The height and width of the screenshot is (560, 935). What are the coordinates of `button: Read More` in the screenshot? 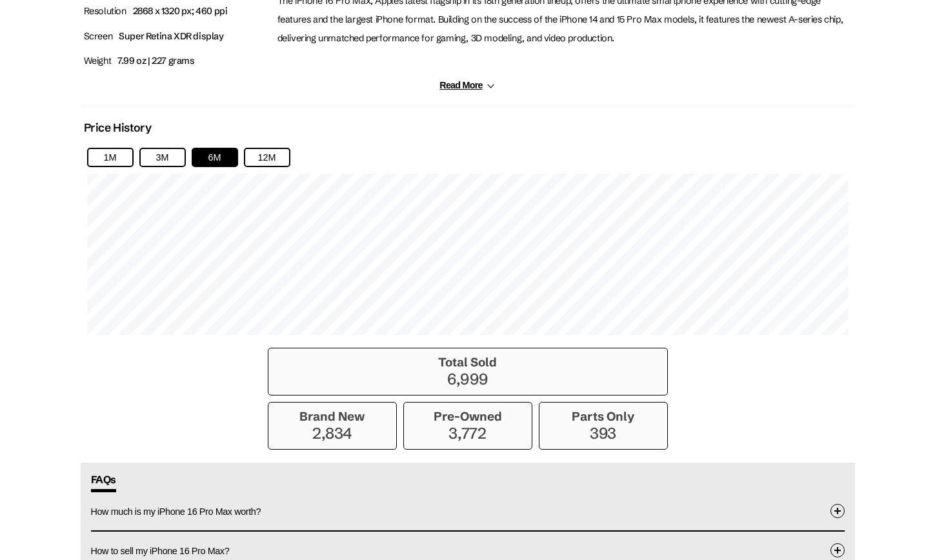 It's located at (468, 86).